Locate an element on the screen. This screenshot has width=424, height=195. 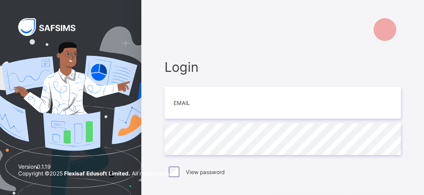
label: View password is located at coordinates (205, 172).